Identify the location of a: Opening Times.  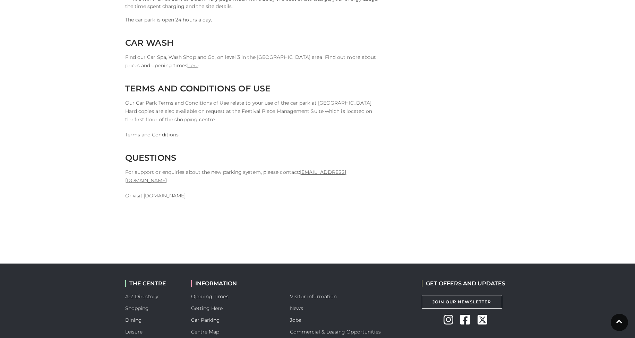
(210, 297).